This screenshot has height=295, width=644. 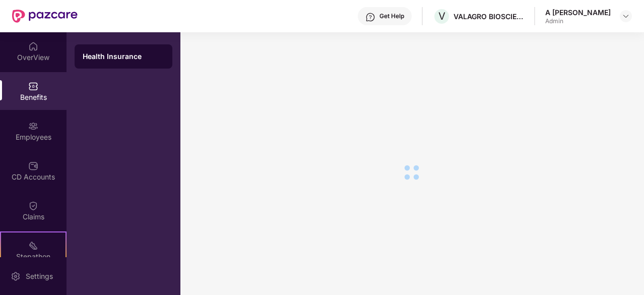 I want to click on img: New Pazcare Logo, so click(x=45, y=16).